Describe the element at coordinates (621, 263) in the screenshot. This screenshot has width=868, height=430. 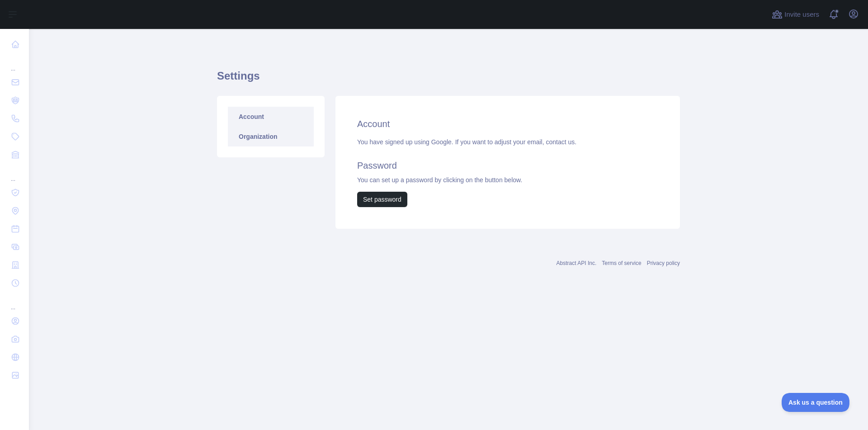
I see `a: Terms of service` at that location.